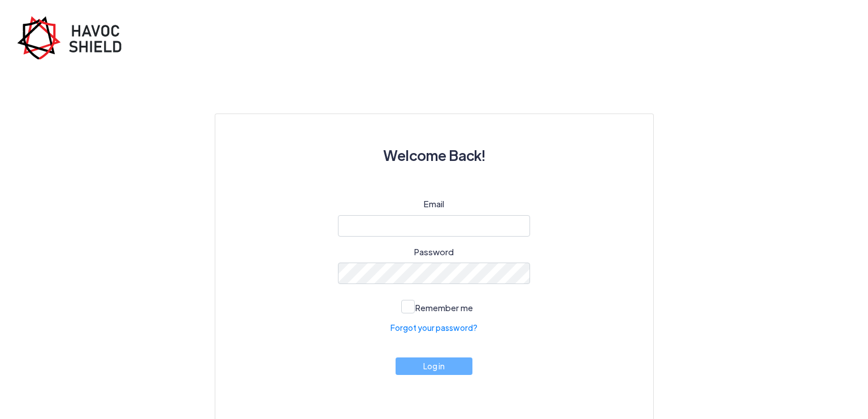 The image size is (868, 419). I want to click on h3: Welcome Back!, so click(434, 155).